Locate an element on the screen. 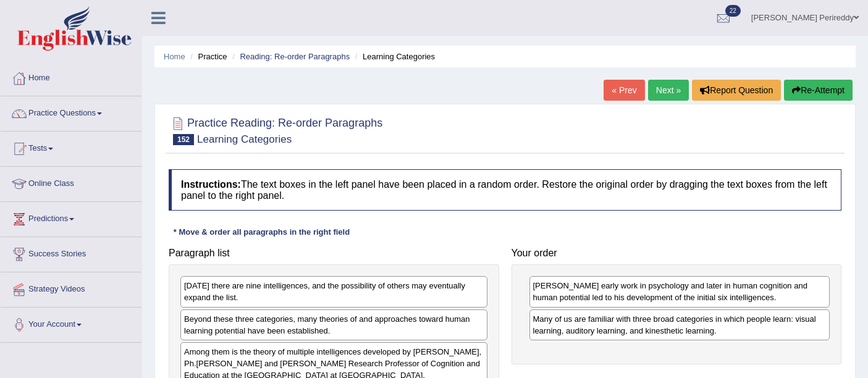 This screenshot has height=378, width=868. li: Practice is located at coordinates (207, 56).